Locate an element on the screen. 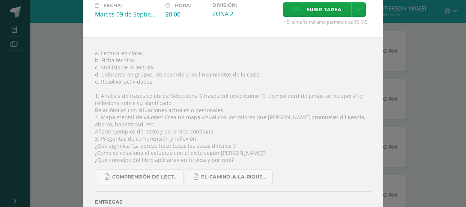  div: 20:00 is located at coordinates (186, 14).